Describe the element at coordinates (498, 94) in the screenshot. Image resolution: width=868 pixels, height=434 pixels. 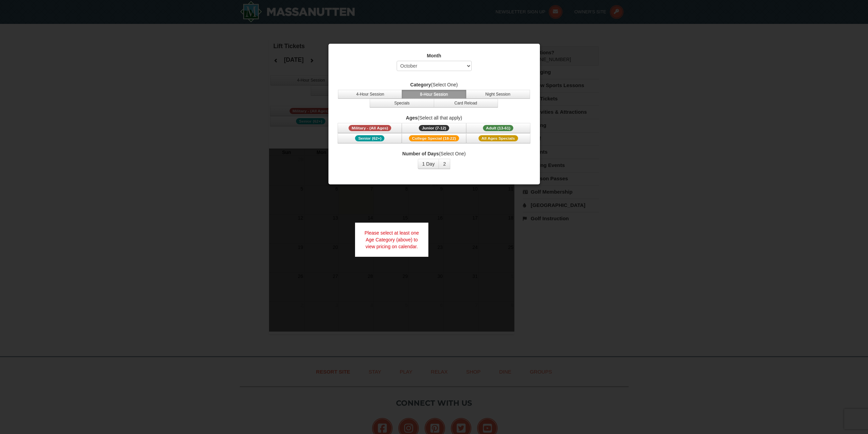
I see `button: Night Session` at that location.